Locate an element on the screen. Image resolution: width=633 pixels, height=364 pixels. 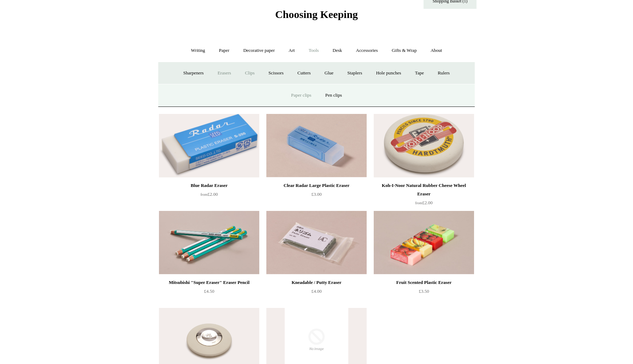
a: Clear Radar Large Plastic Eraser £3.00 is located at coordinates (316, 196).